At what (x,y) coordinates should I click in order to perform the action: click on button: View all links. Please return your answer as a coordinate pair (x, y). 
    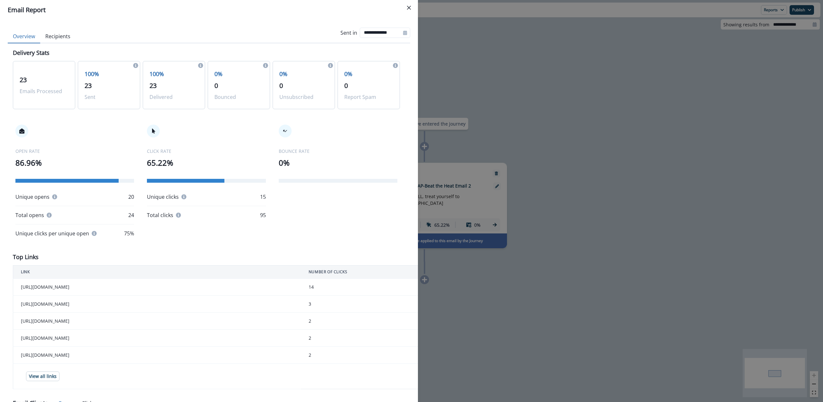
    Looking at the image, I should click on (43, 377).